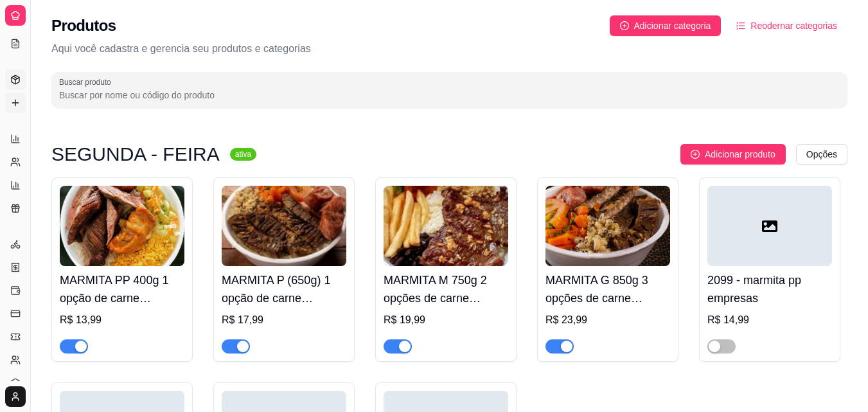 The width and height of the screenshot is (868, 412). What do you see at coordinates (822, 154) in the screenshot?
I see `button: Opções` at bounding box center [822, 154].